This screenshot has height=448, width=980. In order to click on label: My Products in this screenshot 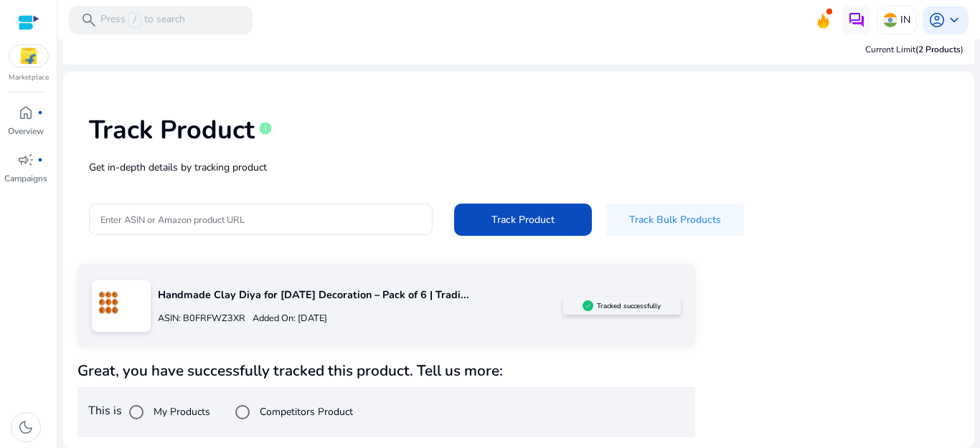, I will do `click(180, 412)`.